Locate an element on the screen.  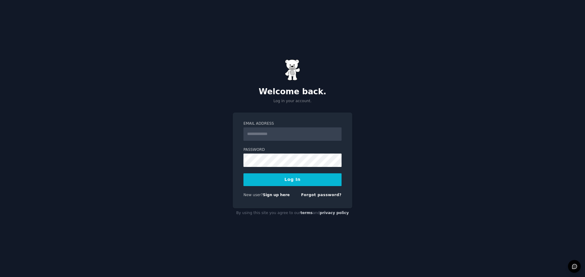
label: Email Address is located at coordinates (292, 124).